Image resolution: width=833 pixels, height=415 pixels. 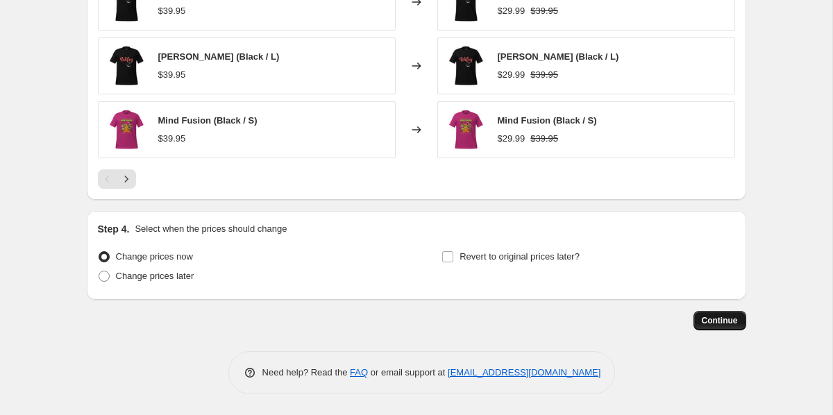 What do you see at coordinates (117, 179) in the screenshot?
I see `nav: Pagination` at bounding box center [117, 179].